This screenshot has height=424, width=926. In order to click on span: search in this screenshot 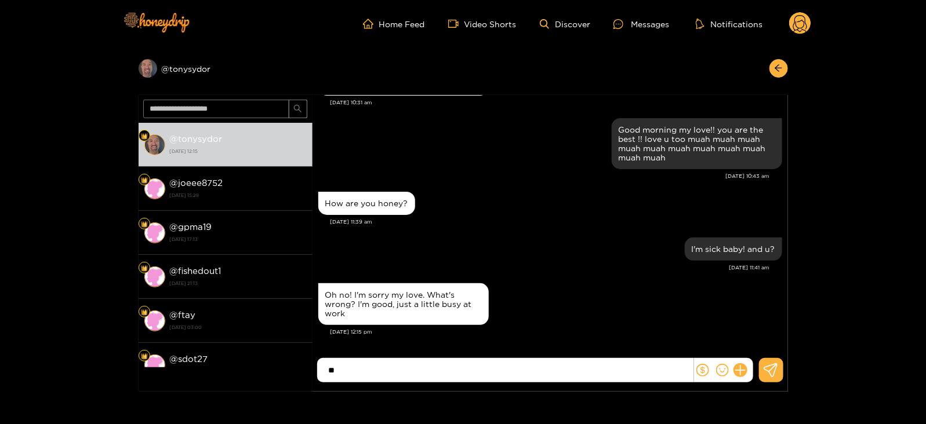, I will do `click(297, 109)`.